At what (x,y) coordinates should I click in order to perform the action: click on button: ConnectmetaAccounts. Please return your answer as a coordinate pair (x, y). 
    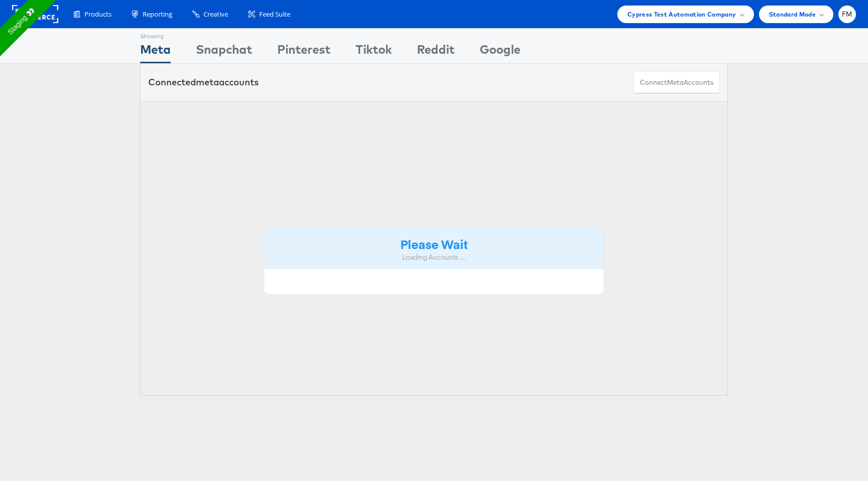
    Looking at the image, I should click on (677, 82).